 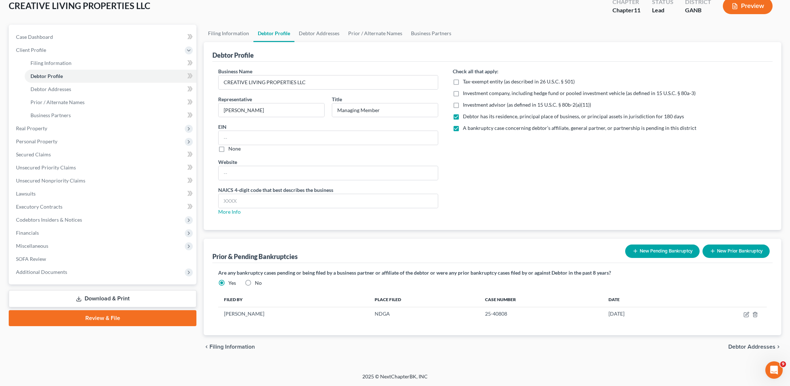 What do you see at coordinates (579, 93) in the screenshot?
I see `span: Investment company, including hedge fund or pooled investment vehicle (as defined in 15 U.S.C. § ...` at bounding box center [579, 93].